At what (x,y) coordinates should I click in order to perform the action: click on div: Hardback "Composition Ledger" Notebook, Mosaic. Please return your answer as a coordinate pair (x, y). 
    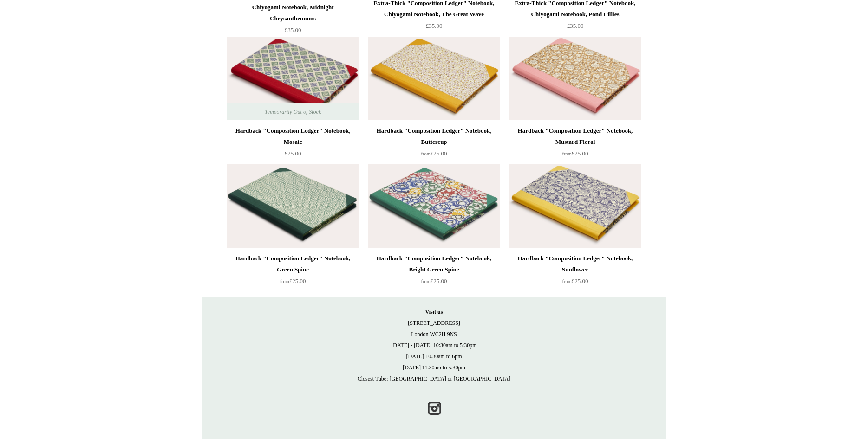
    Looking at the image, I should click on (293, 137).